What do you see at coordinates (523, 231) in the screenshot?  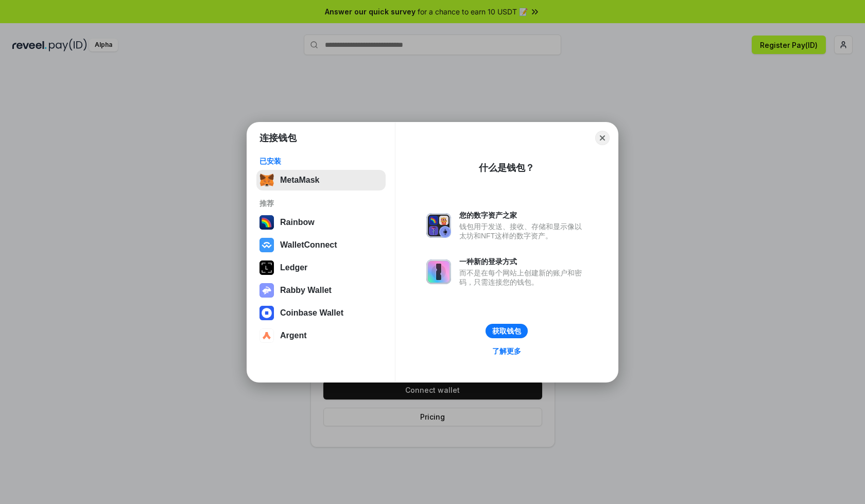 I see `div: 钱包用于发送、接收、存储和显示像以太坊和NFT这样的数字资产。` at bounding box center [523, 231].